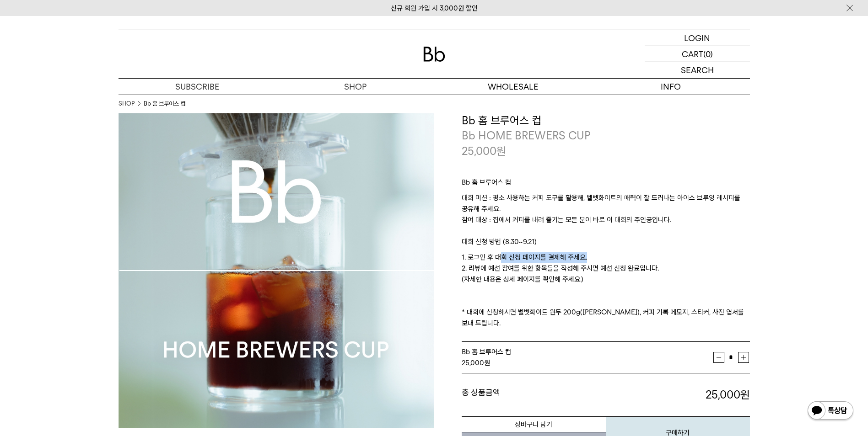 This screenshot has width=868, height=436. I want to click on a: LOGIN, so click(697, 38).